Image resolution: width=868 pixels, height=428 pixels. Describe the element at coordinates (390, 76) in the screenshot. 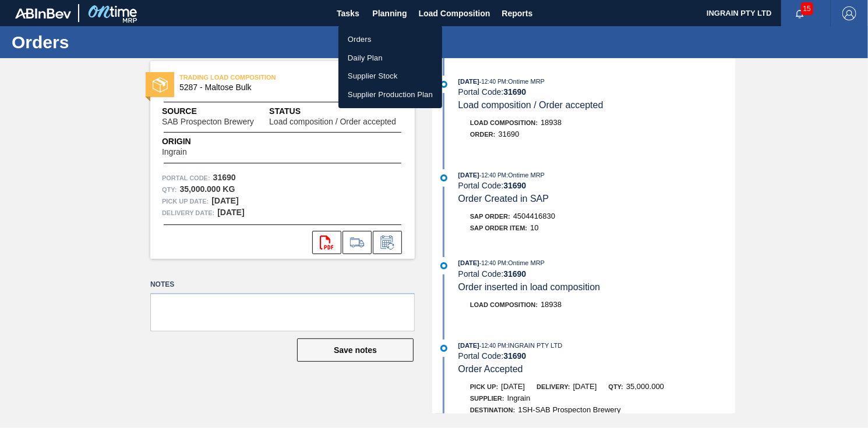

I see `a: Supplier Stock` at that location.